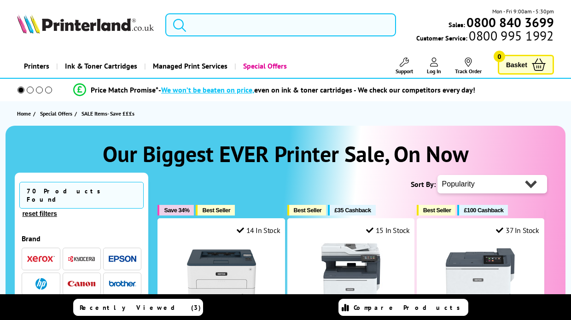 This screenshot has width=571, height=320. I want to click on span: Customer Service:, so click(485, 37).